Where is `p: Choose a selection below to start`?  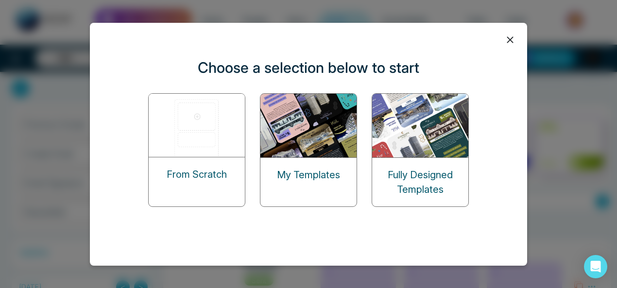 p: Choose a selection below to start is located at coordinates (308, 67).